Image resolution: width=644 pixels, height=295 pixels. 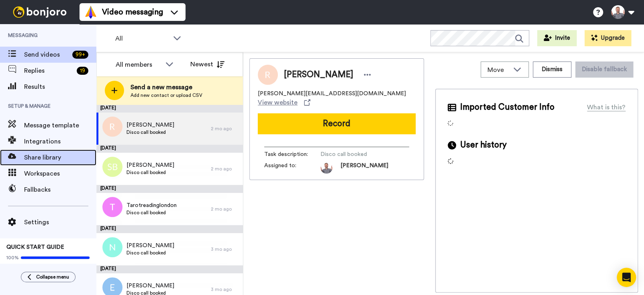 I want to click on button: Newest, so click(x=207, y=64).